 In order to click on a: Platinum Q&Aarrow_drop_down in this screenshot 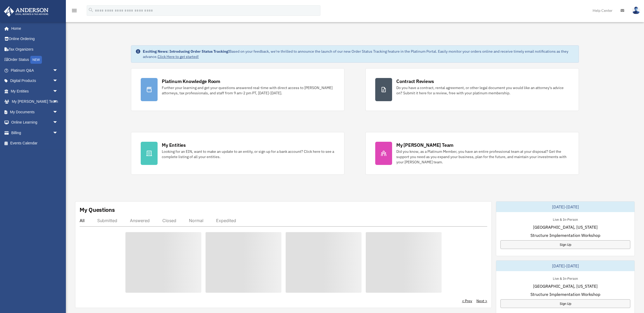, I will do `click(35, 70)`.